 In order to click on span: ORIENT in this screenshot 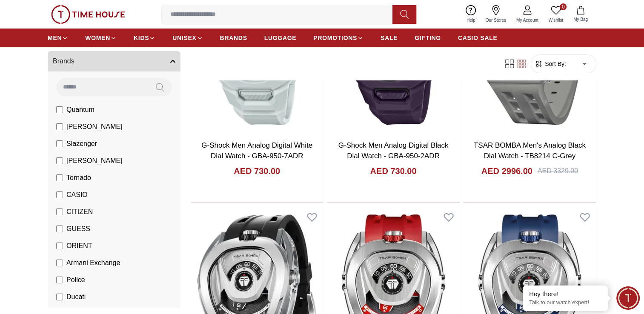, I will do `click(79, 246)`.